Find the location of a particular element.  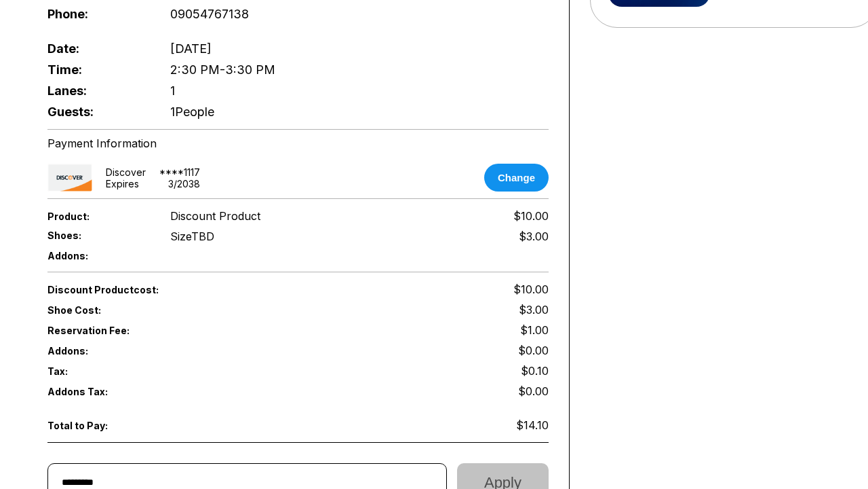

span: Lanes: is located at coordinates (98, 90).